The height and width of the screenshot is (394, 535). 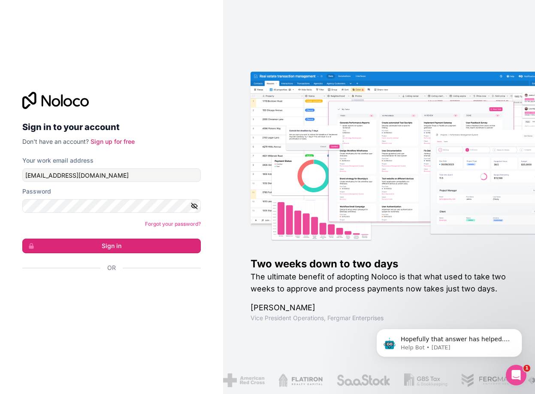 I want to click on img: /assets/gbstax-C-GtDUiK.png, so click(x=426, y=380).